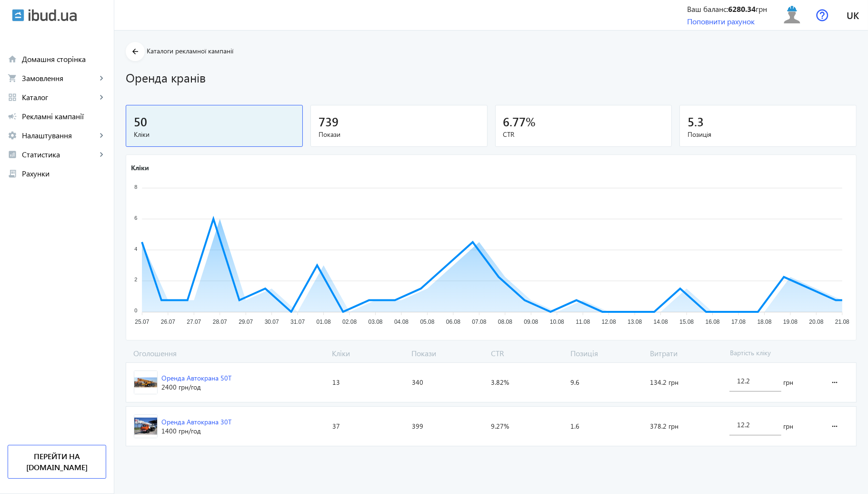 The image size is (868, 494). Describe the element at coordinates (196, 422) in the screenshot. I see `div: Оренда Автокрана 30Т` at that location.